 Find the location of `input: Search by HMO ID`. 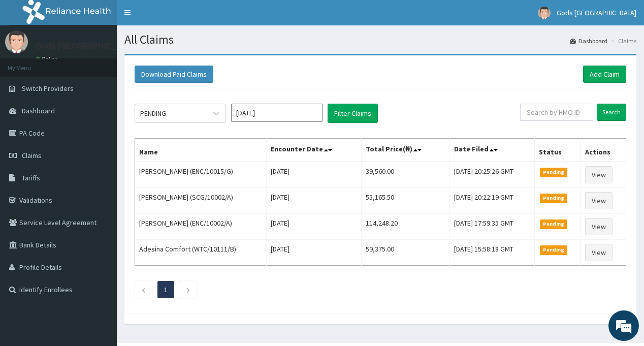

input: Search by HMO ID is located at coordinates (557, 112).